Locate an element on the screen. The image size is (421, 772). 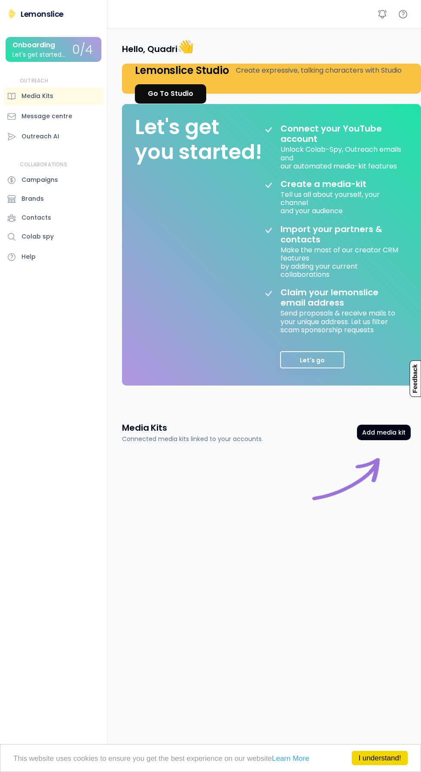
div: Onboarding is located at coordinates (34, 45).